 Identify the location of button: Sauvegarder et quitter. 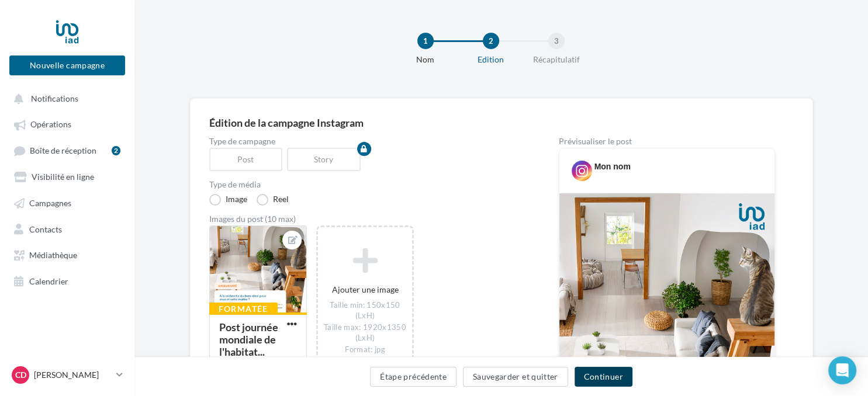
(516, 377).